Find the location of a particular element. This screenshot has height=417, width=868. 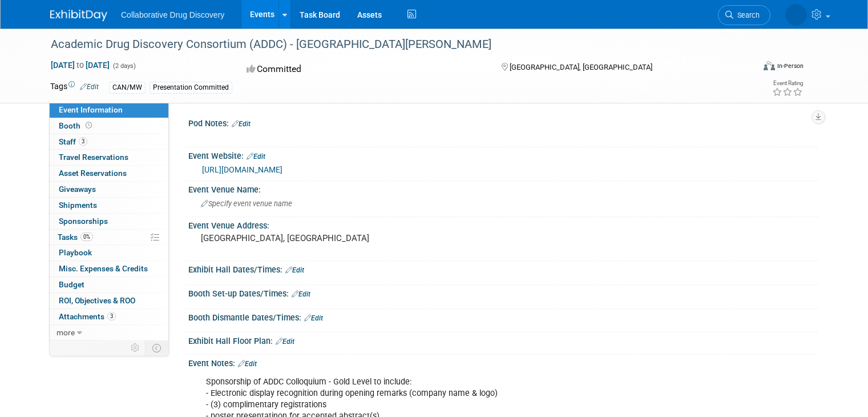

span: Tasks is located at coordinates (76, 237).